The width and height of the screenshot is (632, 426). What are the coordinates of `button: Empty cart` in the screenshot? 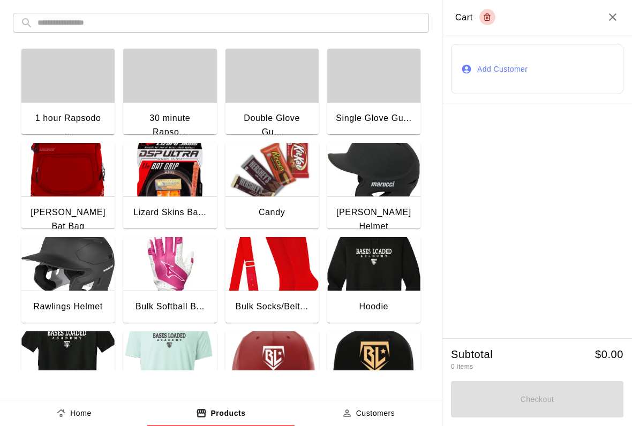 It's located at (487, 17).